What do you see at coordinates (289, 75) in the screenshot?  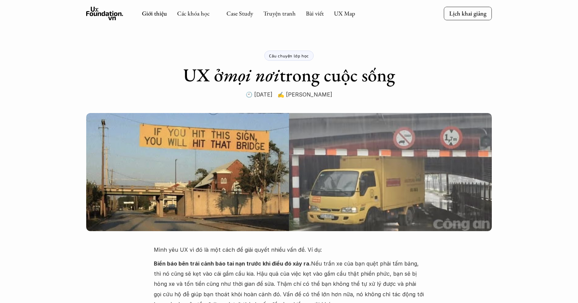 I see `h1: UX ở trong cuộc sống` at bounding box center [289, 75].